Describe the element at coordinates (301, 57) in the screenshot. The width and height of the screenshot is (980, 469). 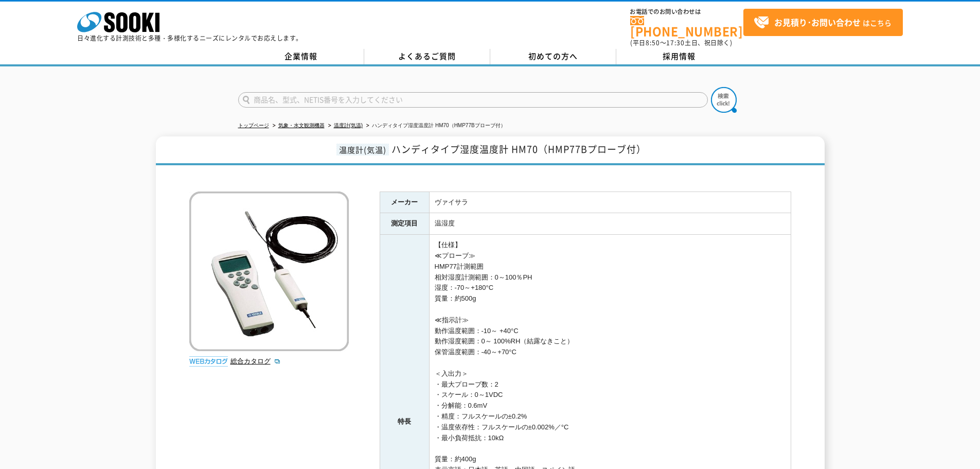
I see `a: 企業情報` at that location.